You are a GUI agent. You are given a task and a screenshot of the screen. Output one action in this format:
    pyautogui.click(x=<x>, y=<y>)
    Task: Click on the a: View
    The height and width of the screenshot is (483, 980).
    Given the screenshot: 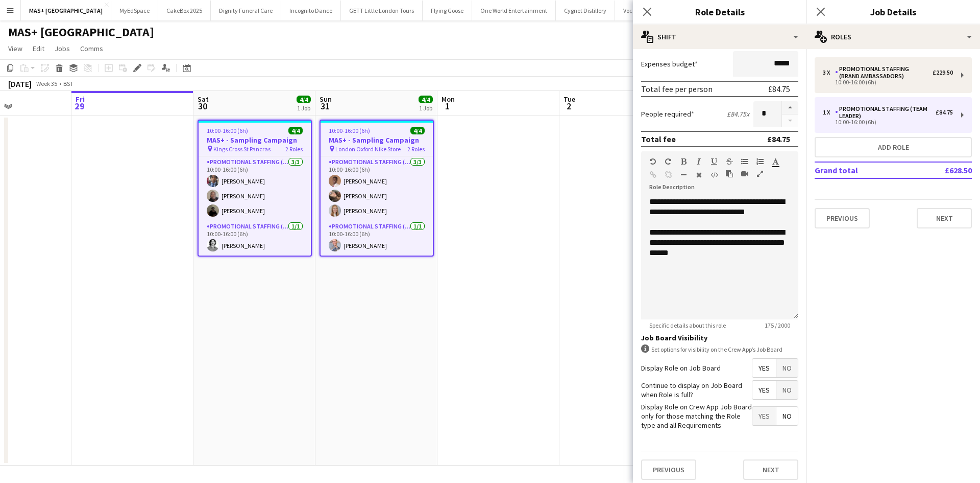 What is the action you would take?
    pyautogui.click(x=15, y=49)
    